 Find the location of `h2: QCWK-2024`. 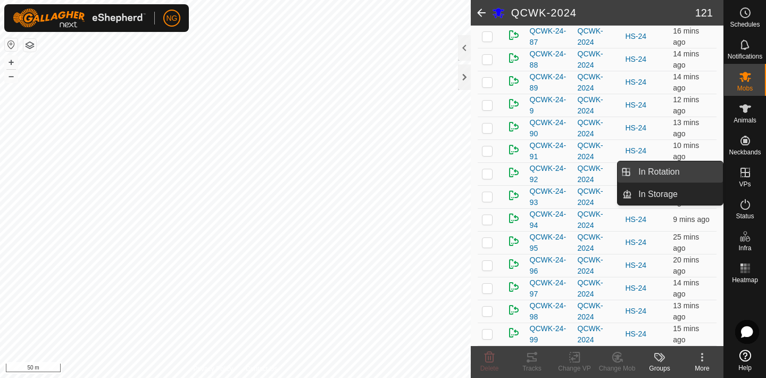

h2: QCWK-2024 is located at coordinates (603, 13).